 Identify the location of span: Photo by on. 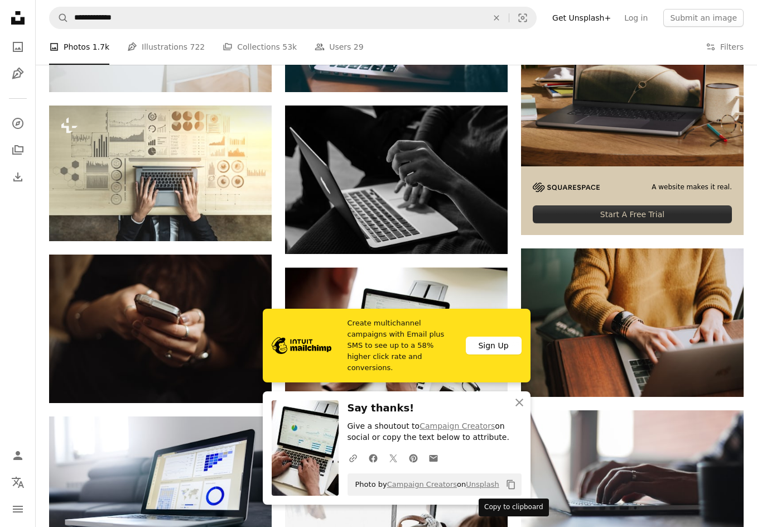
(425, 484).